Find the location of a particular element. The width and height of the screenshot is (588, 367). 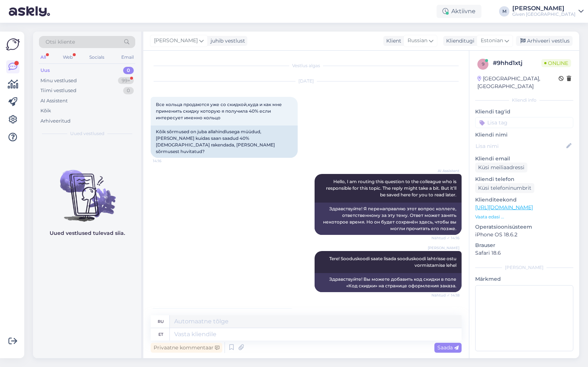

input: Lisa tag is located at coordinates (524, 123).